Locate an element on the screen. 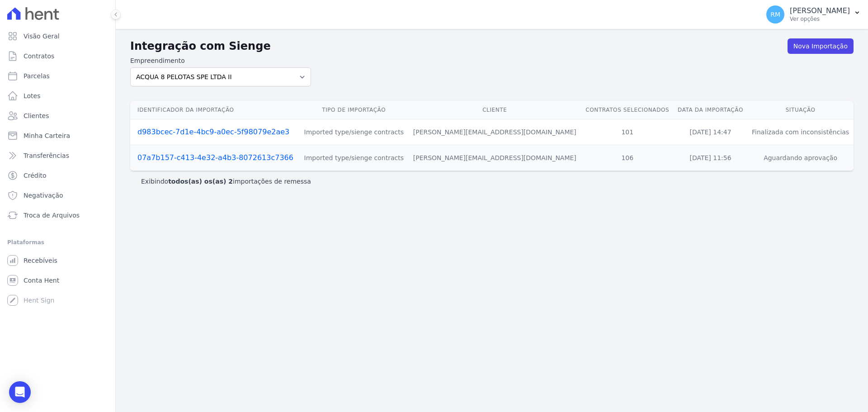  th: Tipo de Importação is located at coordinates (354, 110).